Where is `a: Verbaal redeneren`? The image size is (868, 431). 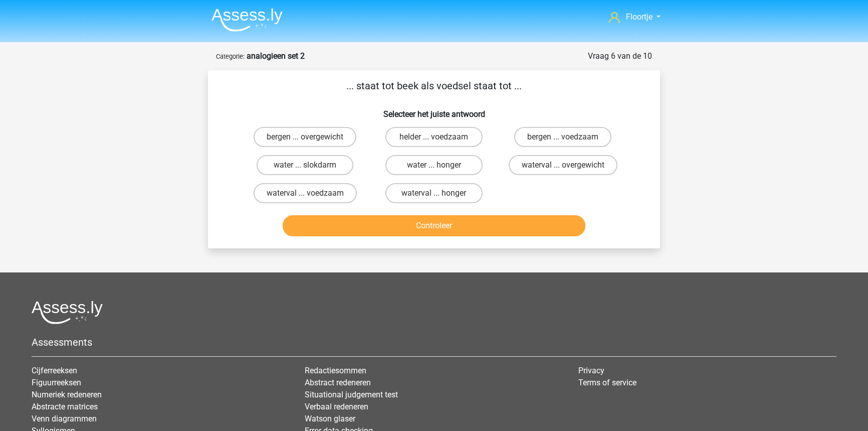
a: Verbaal redeneren is located at coordinates (337, 406).